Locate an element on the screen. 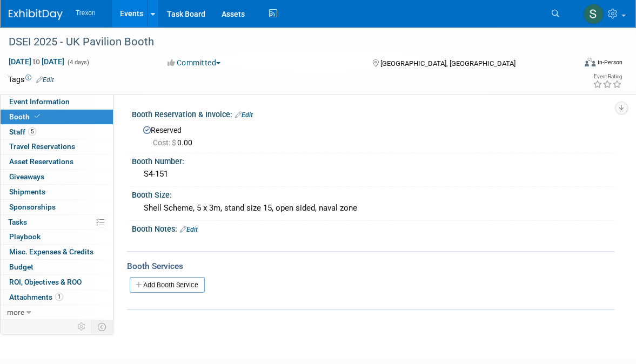 This screenshot has height=364, width=636. span: to is located at coordinates (36, 61).